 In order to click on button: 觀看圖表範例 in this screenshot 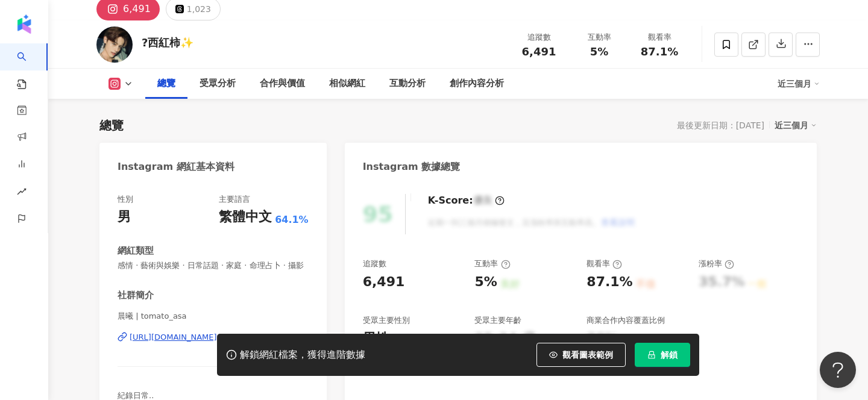, I will do `click(581, 355)`.